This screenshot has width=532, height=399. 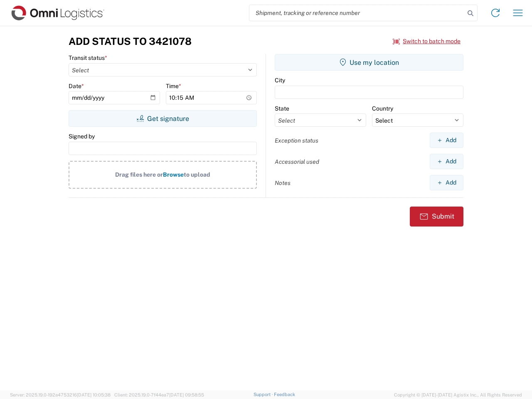 What do you see at coordinates (82, 136) in the screenshot?
I see `label: Signed by` at bounding box center [82, 136].